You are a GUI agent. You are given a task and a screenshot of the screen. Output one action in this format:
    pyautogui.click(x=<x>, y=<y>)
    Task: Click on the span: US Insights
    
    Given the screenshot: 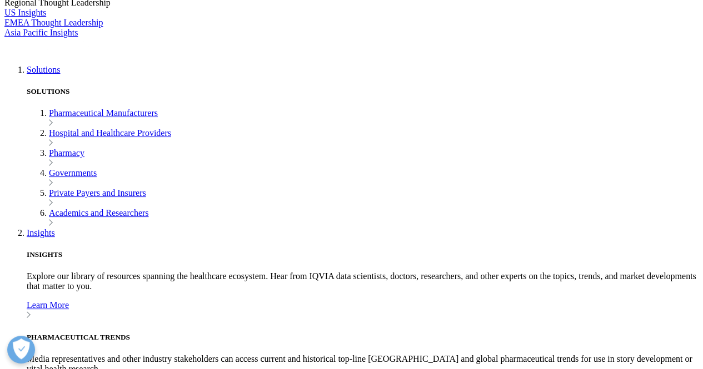 What is the action you would take?
    pyautogui.click(x=25, y=12)
    